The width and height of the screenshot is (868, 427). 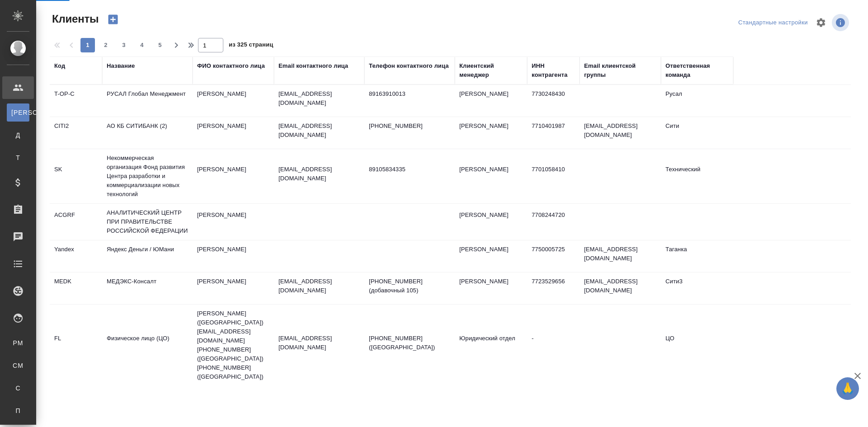 What do you see at coordinates (842, 23) in the screenshot?
I see `span: Посмотреть информацию` at bounding box center [842, 23].